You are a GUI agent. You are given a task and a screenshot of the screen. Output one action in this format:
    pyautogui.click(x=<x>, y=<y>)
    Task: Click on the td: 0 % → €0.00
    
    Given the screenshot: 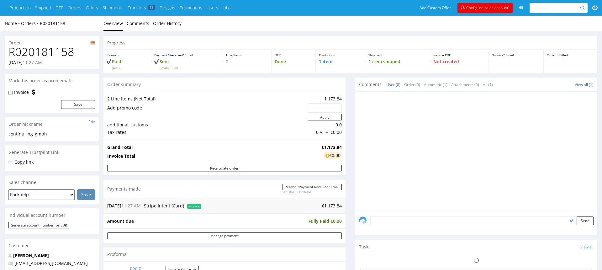 What is the action you would take?
    pyautogui.click(x=324, y=133)
    